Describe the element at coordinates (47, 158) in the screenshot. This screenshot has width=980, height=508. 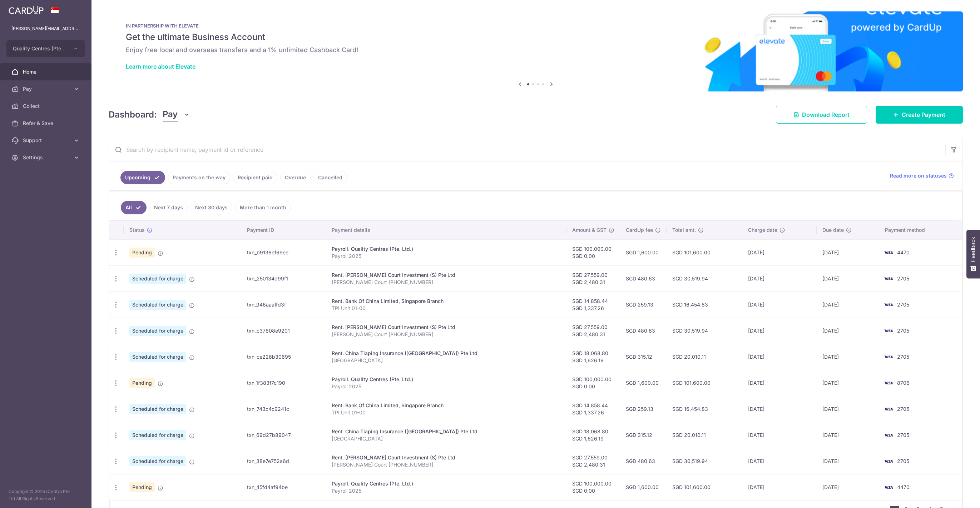
I see `span: Settings` at that location.